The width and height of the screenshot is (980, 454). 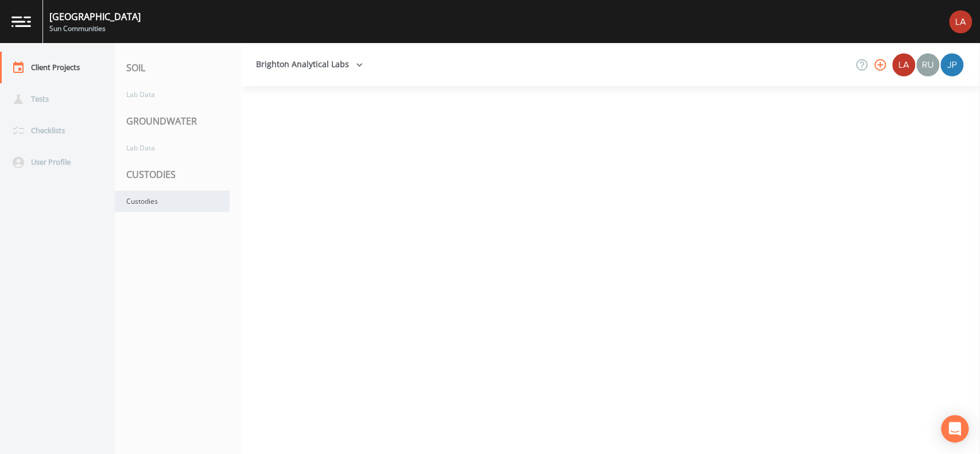 What do you see at coordinates (172, 201) in the screenshot?
I see `div: Custodies` at bounding box center [172, 201].